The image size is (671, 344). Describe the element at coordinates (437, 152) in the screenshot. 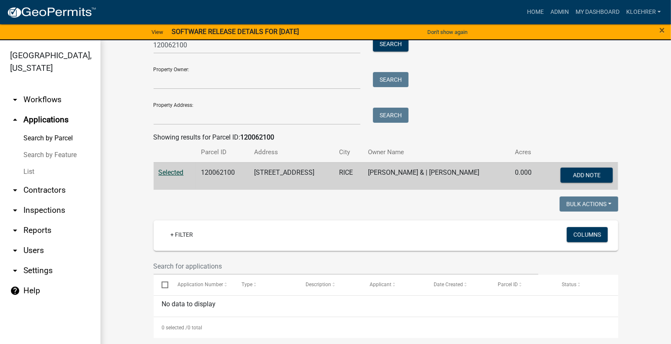

I see `th: Owner Name` at that location.